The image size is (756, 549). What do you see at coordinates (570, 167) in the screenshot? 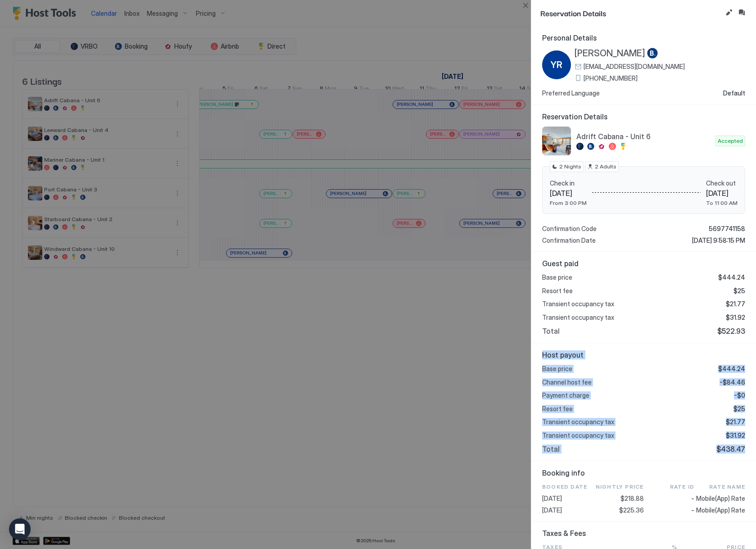
I see `span: 2 Nights` at bounding box center [570, 167].